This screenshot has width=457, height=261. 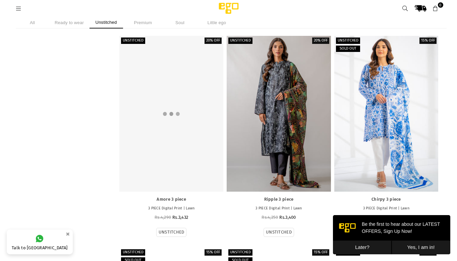 What do you see at coordinates (19, 8) in the screenshot?
I see `a: Menu` at bounding box center [19, 8].